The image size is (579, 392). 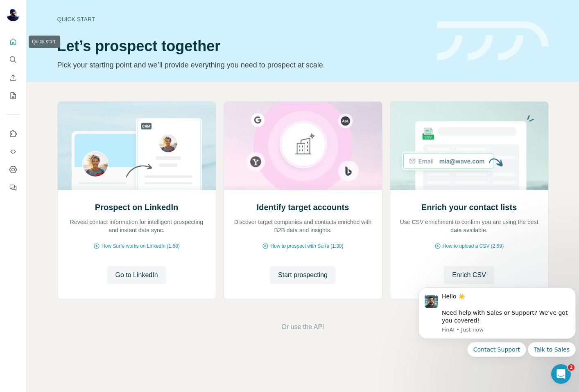 What do you see at coordinates (13, 152) in the screenshot?
I see `button: Use Surfe API` at bounding box center [13, 152].